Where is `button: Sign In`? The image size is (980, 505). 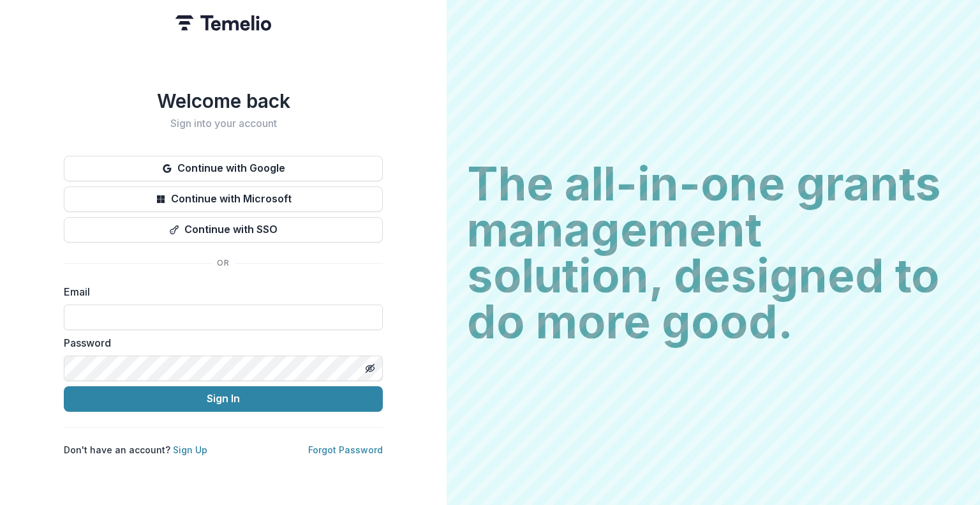
button: Sign In is located at coordinates (223, 399).